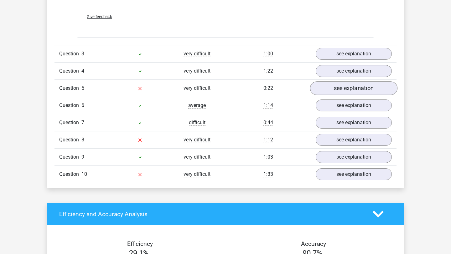  What do you see at coordinates (197, 123) in the screenshot?
I see `span: difficult` at bounding box center [197, 123].